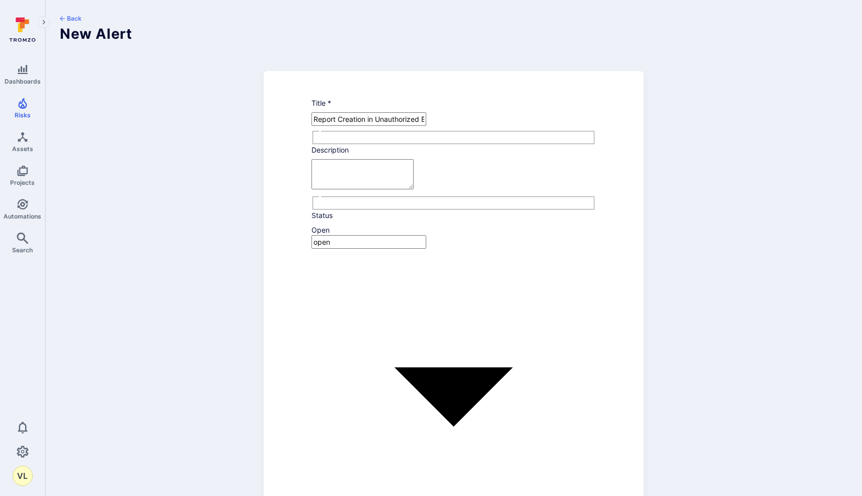  What do you see at coordinates (96, 34) in the screenshot?
I see `h1: New Alert` at bounding box center [96, 34].